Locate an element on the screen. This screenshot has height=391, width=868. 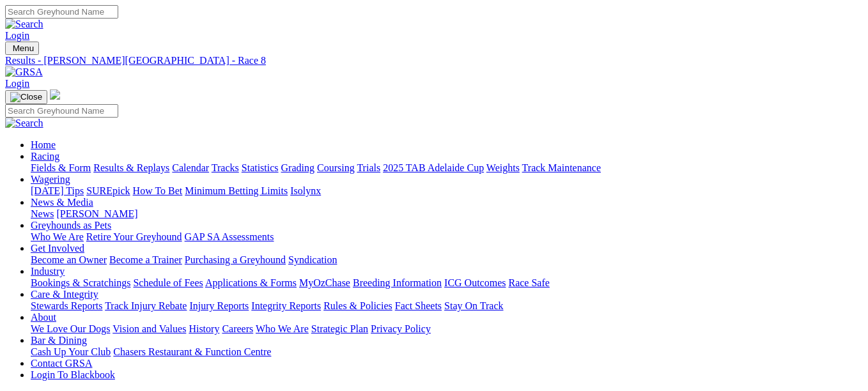
a: Minimum Betting Limits is located at coordinates (236, 191).